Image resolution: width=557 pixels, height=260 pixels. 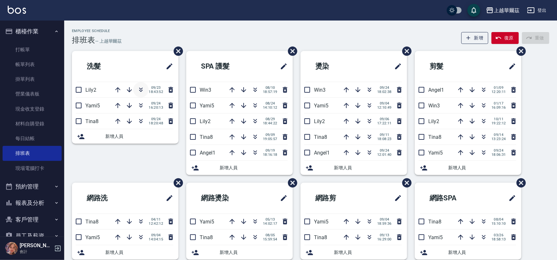 I want to click on span: 18:06:31, so click(x=499, y=155).